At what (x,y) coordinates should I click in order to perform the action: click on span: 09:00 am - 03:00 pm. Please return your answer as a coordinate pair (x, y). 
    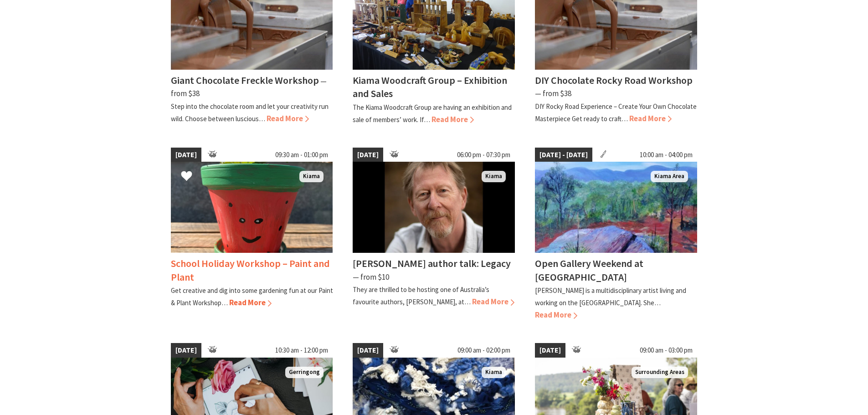
    Looking at the image, I should click on (666, 350).